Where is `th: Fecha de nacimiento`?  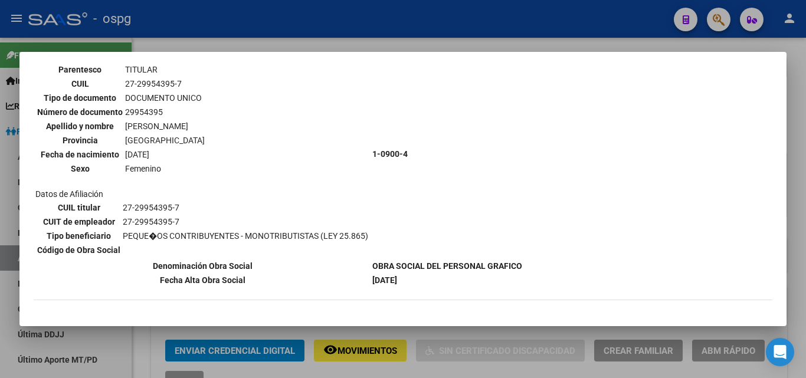 th: Fecha de nacimiento is located at coordinates (80, 155).